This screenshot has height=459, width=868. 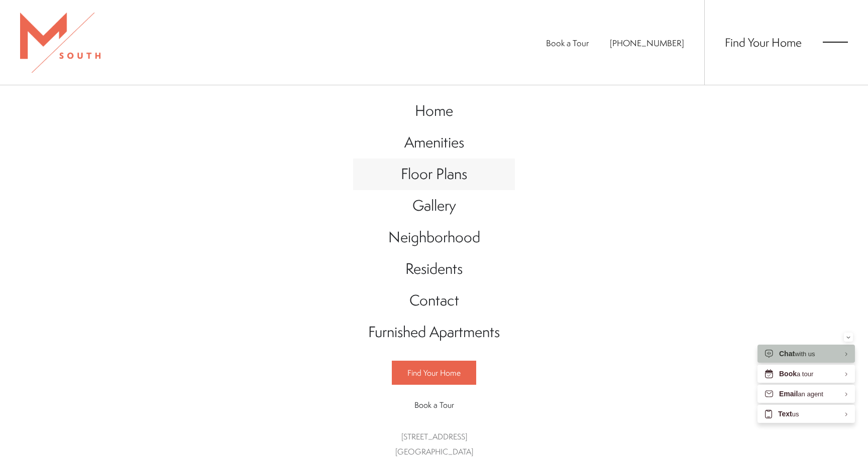 What do you see at coordinates (60, 42) in the screenshot?
I see `img: MSouth` at bounding box center [60, 42].